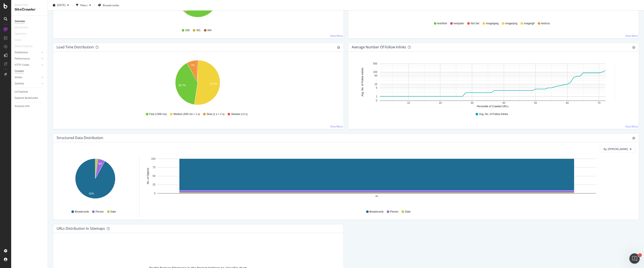 This screenshot has height=268, width=644. What do you see at coordinates (187, 31) in the screenshot?
I see `span: 200` at bounding box center [187, 31].